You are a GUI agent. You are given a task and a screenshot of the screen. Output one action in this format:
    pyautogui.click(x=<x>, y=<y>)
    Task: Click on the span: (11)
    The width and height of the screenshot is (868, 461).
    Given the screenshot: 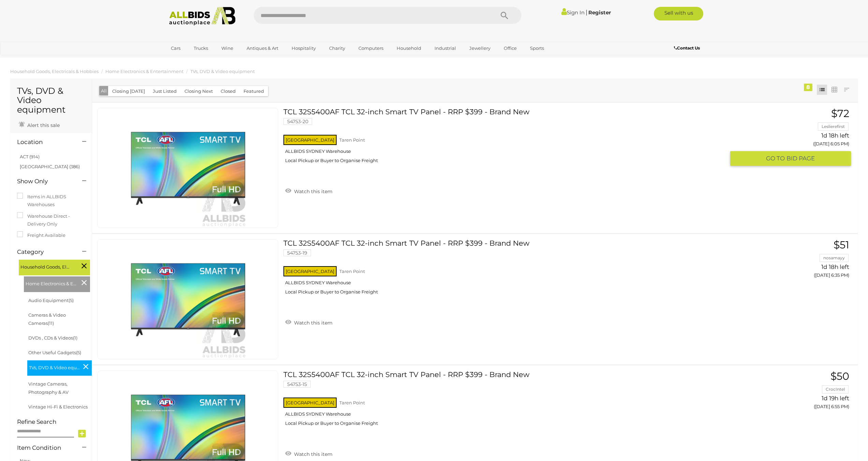 What is the action you would take?
    pyautogui.click(x=51, y=323)
    